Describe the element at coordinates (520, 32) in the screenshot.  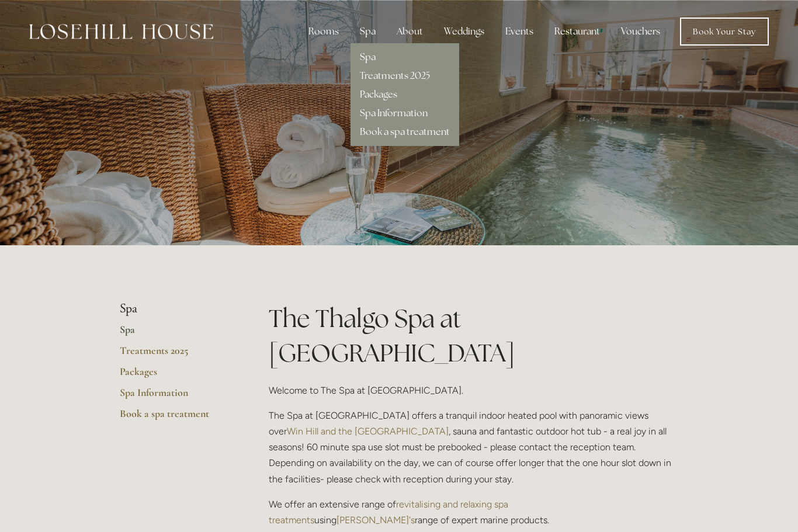
I see `div: Events` at that location.